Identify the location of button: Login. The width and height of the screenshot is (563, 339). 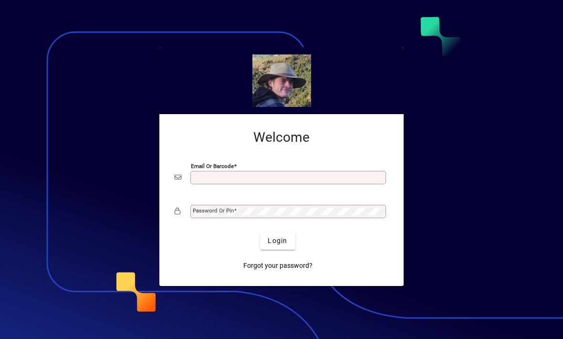
(277, 241).